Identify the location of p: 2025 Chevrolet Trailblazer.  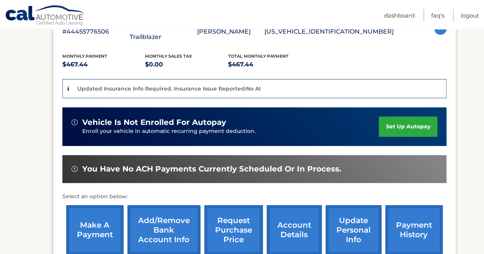
(163, 32).